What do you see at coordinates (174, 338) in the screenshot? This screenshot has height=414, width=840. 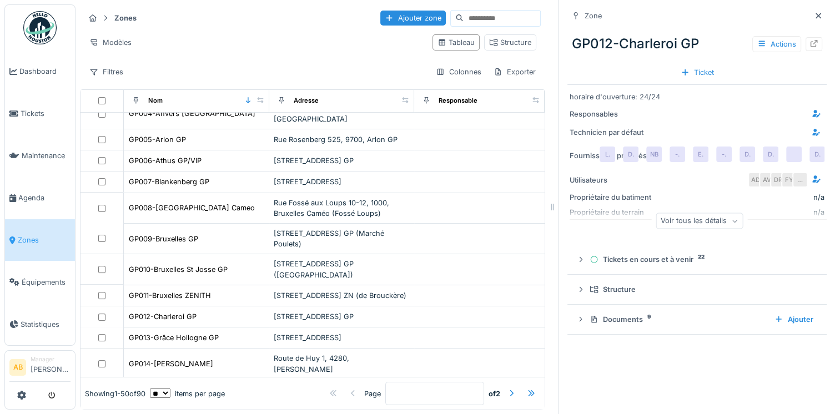 I see `div: GP013-Grâce Hollogne GP` at bounding box center [174, 338].